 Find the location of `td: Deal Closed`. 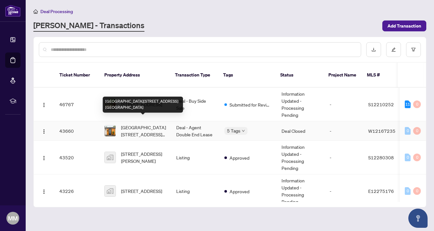

td: Deal Closed is located at coordinates (300, 131).